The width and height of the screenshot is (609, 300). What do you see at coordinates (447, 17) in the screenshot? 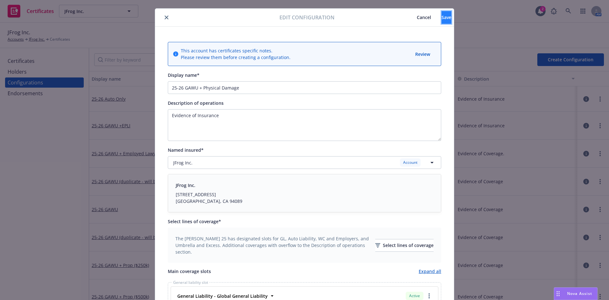
I see `span: Save` at bounding box center [447, 17].